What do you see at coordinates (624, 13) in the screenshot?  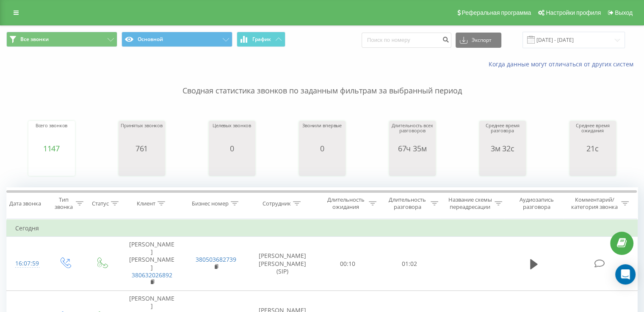 I see `span: Выход` at bounding box center [624, 13].